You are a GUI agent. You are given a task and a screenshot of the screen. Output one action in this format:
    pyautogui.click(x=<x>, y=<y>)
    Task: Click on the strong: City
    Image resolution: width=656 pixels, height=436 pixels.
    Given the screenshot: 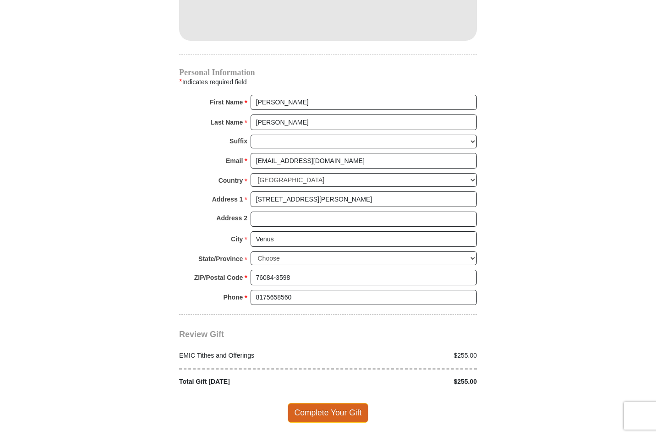 What is the action you would take?
    pyautogui.click(x=237, y=239)
    